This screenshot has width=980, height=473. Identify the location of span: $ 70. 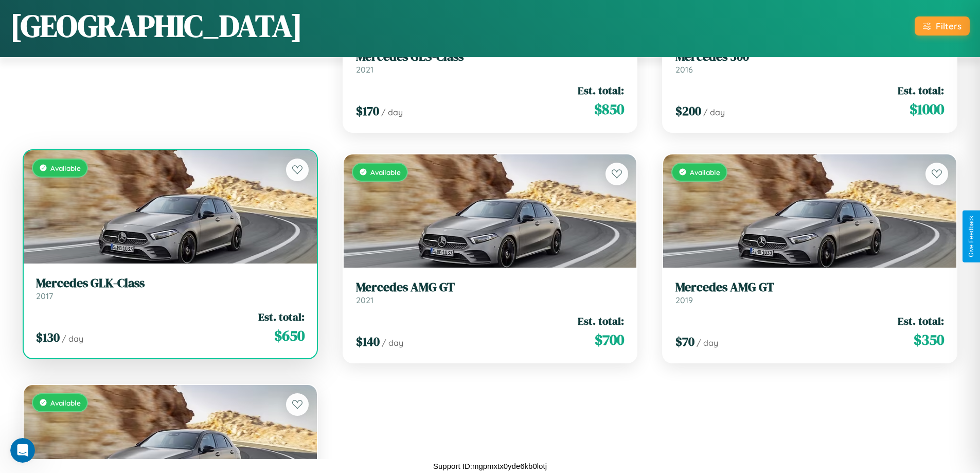
(685, 341).